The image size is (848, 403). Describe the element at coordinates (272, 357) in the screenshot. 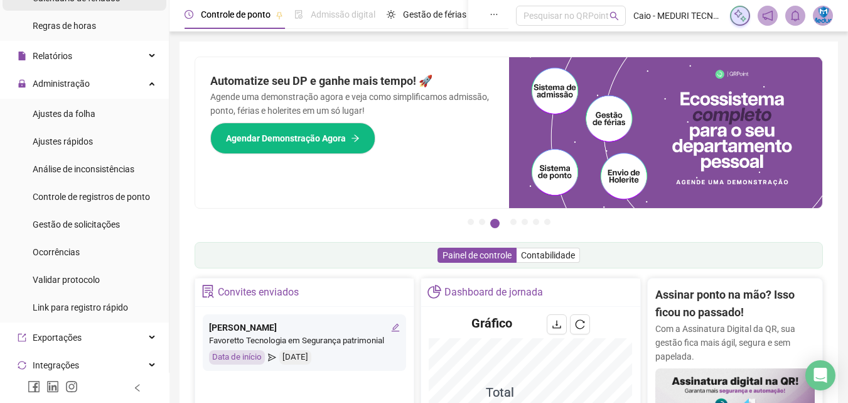

I see `span: send` at that location.